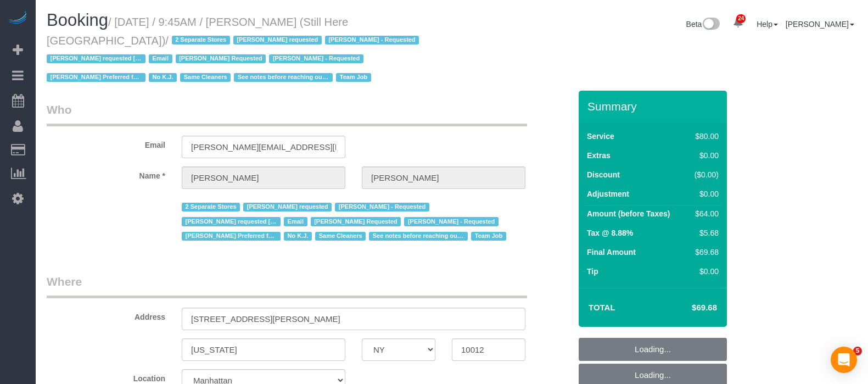 The width and height of the screenshot is (868, 384). I want to click on label: Tax @ 8.88%, so click(610, 233).